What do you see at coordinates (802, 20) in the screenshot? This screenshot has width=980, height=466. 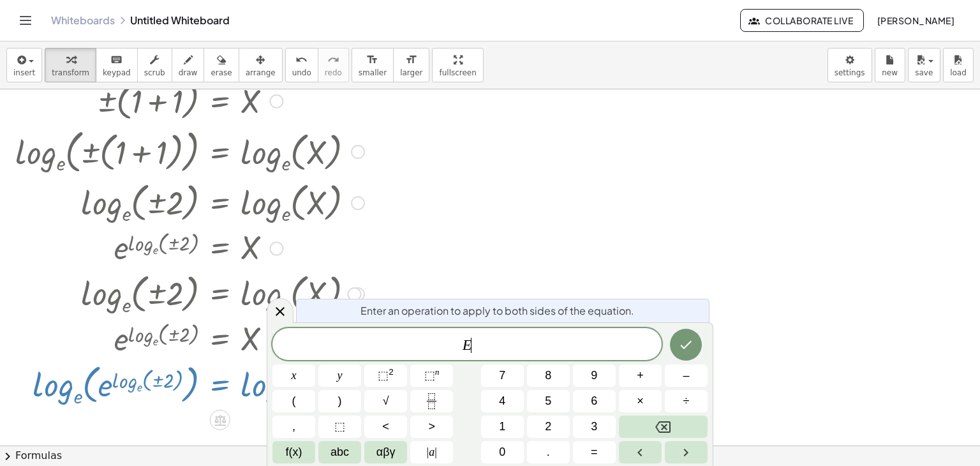 I see `button: Collaborate Live` at bounding box center [802, 20].